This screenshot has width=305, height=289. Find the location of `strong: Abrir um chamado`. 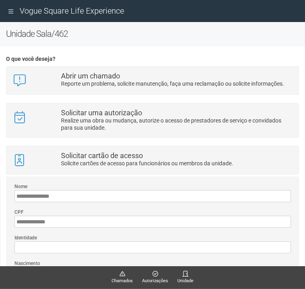

strong: Abrir um chamado is located at coordinates (90, 76).